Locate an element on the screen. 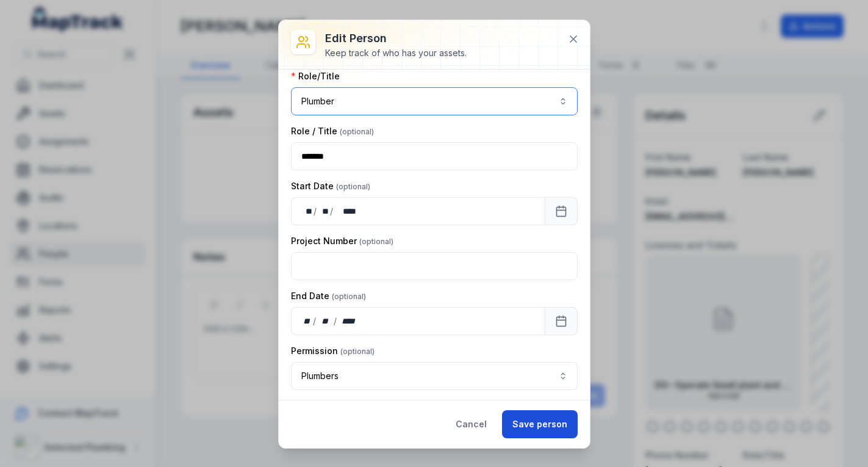 The image size is (868, 467). button: Plumber is located at coordinates (434, 101).